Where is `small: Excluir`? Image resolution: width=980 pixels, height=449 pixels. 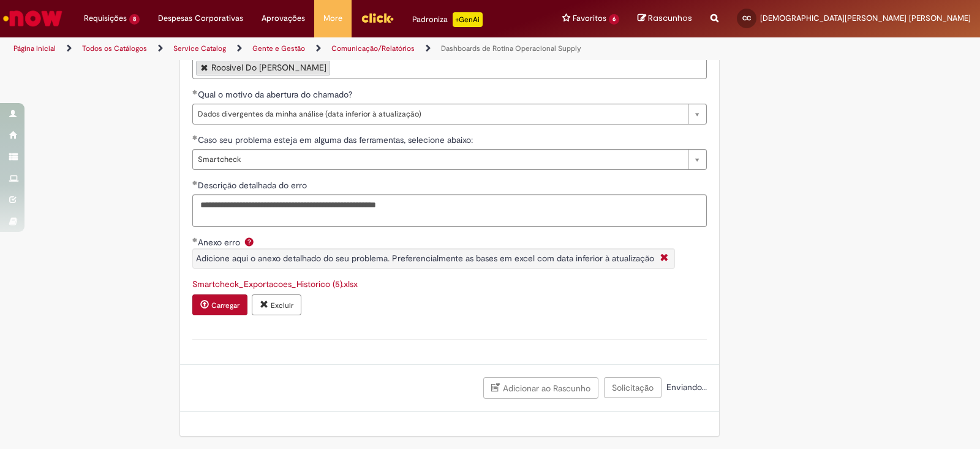 small: Excluir is located at coordinates (282, 305).